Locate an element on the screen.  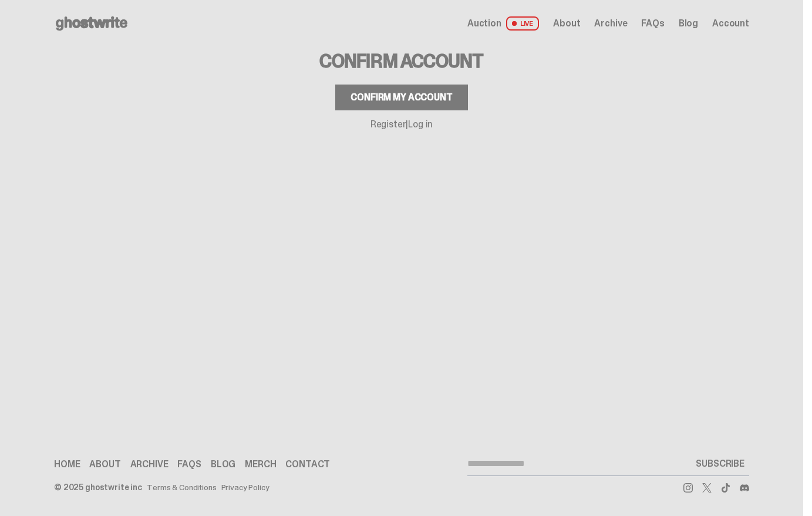
a: Log in is located at coordinates (421, 124).